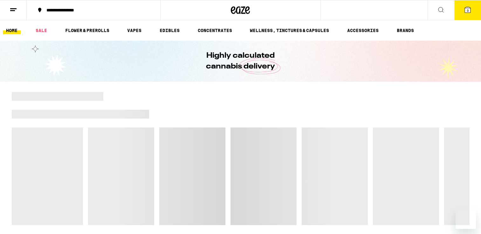 The image size is (481, 234). Describe the element at coordinates (169, 30) in the screenshot. I see `a: EDIBLES` at that location.